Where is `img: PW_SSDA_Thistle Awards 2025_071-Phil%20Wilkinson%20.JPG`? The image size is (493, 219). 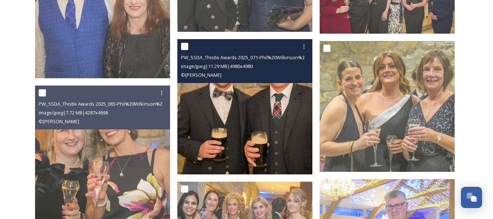
img: PW_SSDA_Thistle Awards 2025_071-Phil%20Wilkinson%20.JPG is located at coordinates (245, 107).